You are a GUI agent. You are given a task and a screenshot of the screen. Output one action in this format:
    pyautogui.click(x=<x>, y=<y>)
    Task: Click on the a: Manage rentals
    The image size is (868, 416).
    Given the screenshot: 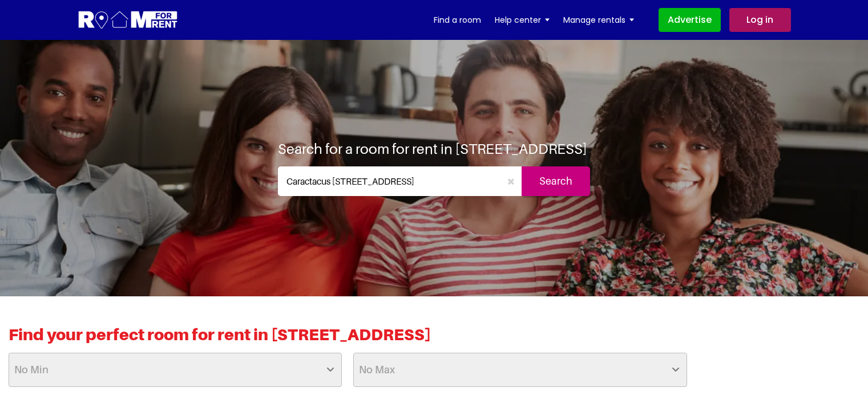 What is the action you would take?
    pyautogui.click(x=598, y=20)
    